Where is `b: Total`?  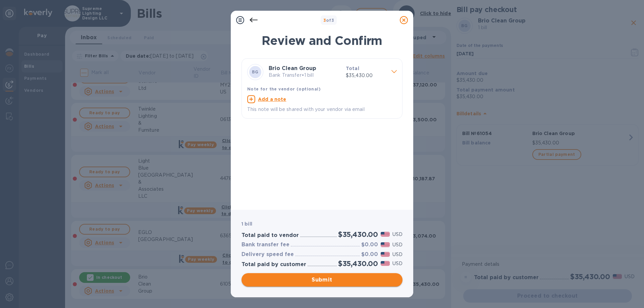 b: Total is located at coordinates (353, 69).